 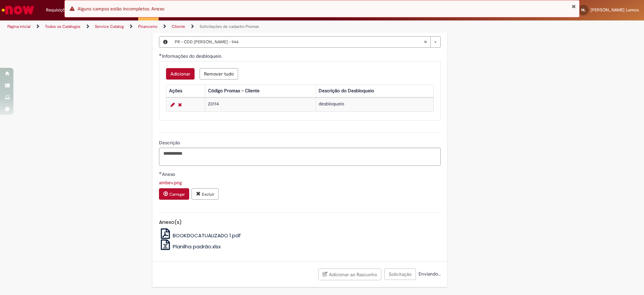 What do you see at coordinates (148, 26) in the screenshot?
I see `a: Financeiro` at bounding box center [148, 26].